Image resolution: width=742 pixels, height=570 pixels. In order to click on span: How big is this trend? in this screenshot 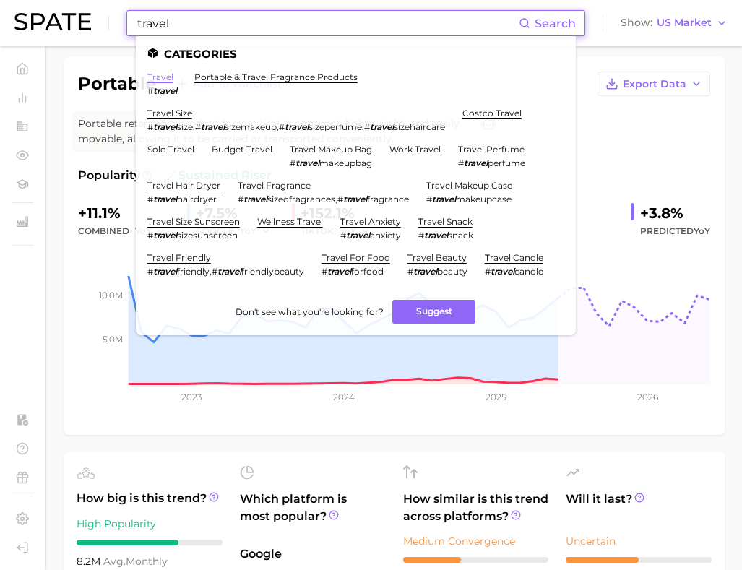, I will do `click(150, 499)`.